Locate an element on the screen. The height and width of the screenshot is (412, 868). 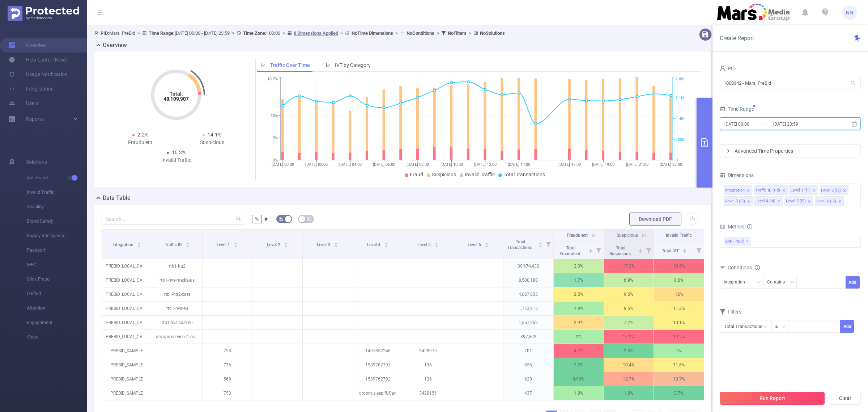
p: 1,773,915 is located at coordinates (528, 308).